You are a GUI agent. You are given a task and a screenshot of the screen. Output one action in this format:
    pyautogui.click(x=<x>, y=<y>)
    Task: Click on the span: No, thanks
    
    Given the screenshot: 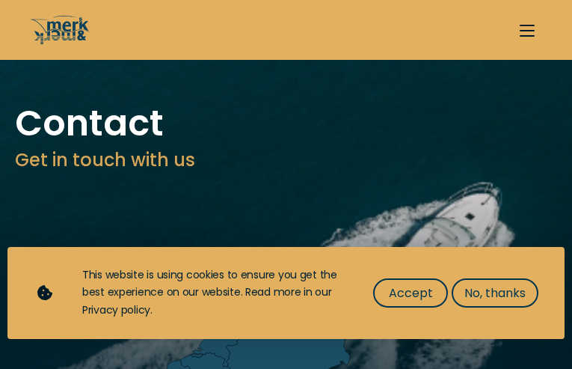 What is the action you would take?
    pyautogui.click(x=495, y=292)
    